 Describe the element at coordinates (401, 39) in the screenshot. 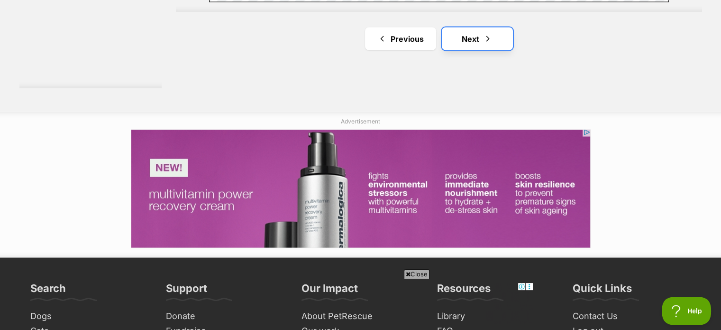

I see `a: Previous page` at that location.